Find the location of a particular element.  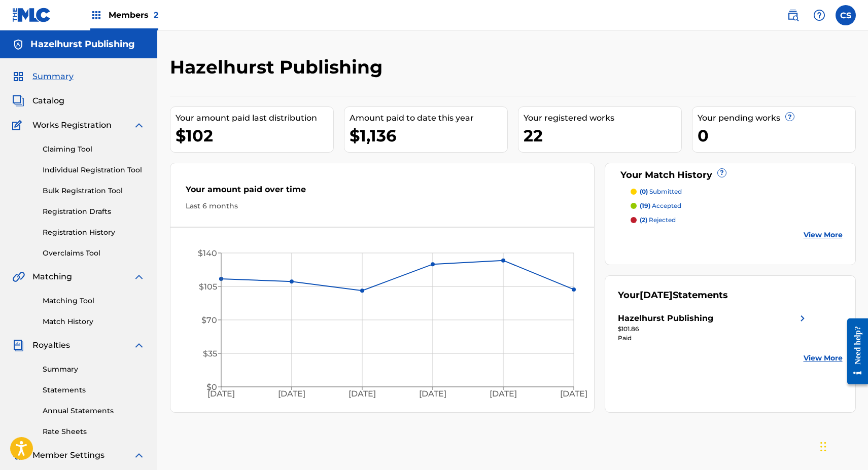

a: (0) submitted is located at coordinates (737, 192).